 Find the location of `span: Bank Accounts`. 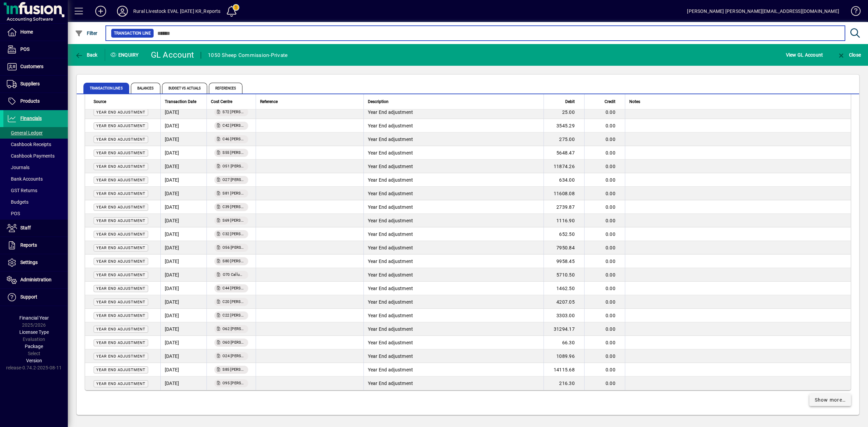

span: Bank Accounts is located at coordinates (24, 179).